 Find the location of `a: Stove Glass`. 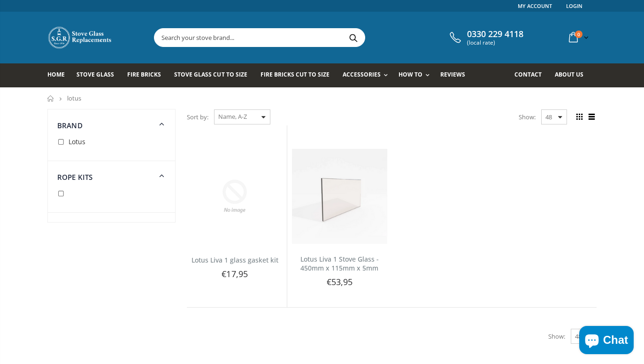

a: Stove Glass is located at coordinates (99, 75).